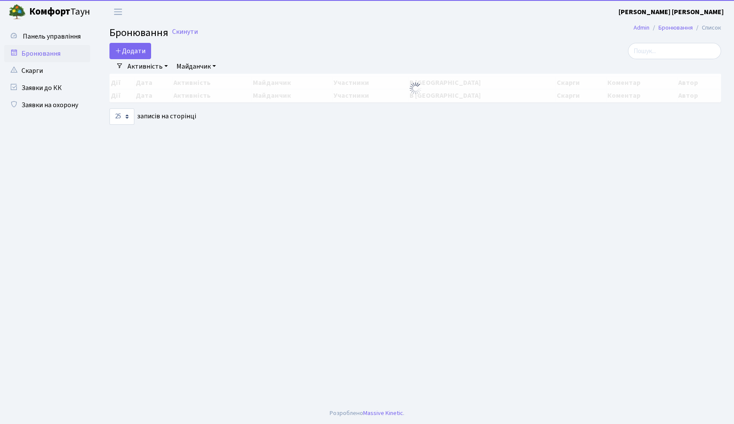  What do you see at coordinates (130, 51) in the screenshot?
I see `button: Додати` at bounding box center [130, 51].